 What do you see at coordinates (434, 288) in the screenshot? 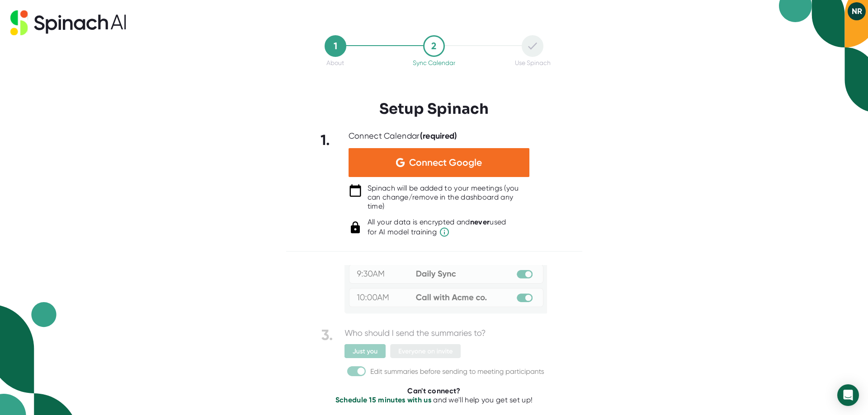
I see `img: Following steps give you control of meetings that spinach can join` at bounding box center [434, 288].